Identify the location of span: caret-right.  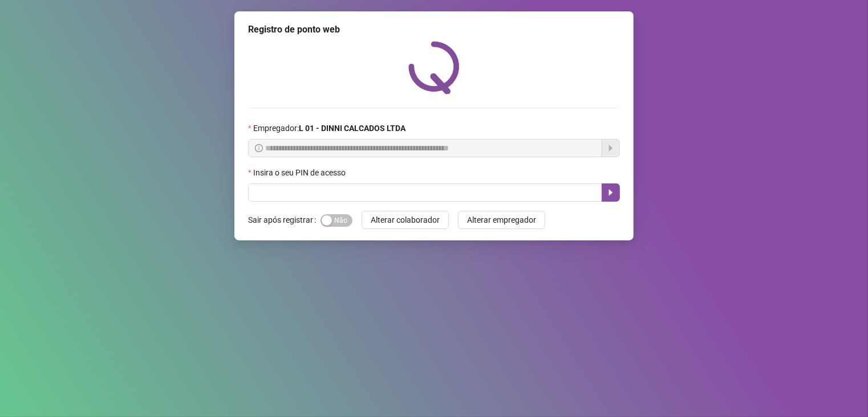
(610, 192).